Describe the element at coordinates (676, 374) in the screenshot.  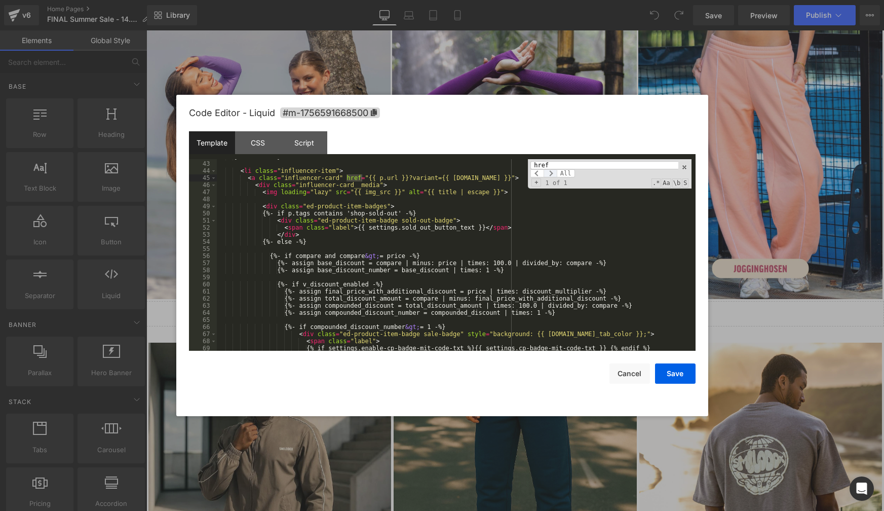
I see `button: Save` at that location.